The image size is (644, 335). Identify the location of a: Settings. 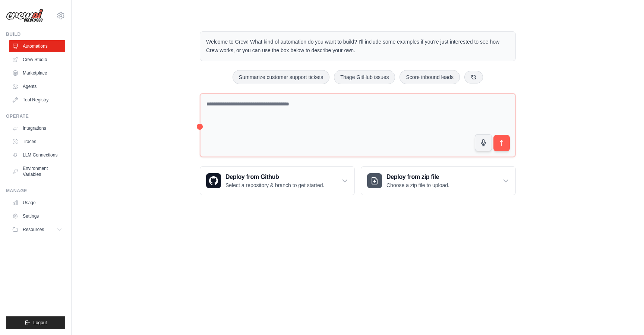
(37, 216).